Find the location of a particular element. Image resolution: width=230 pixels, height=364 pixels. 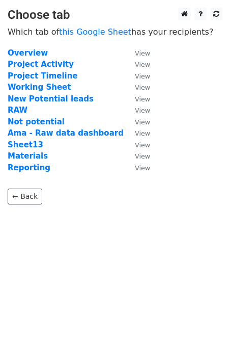

a: Overview is located at coordinates (27, 53).